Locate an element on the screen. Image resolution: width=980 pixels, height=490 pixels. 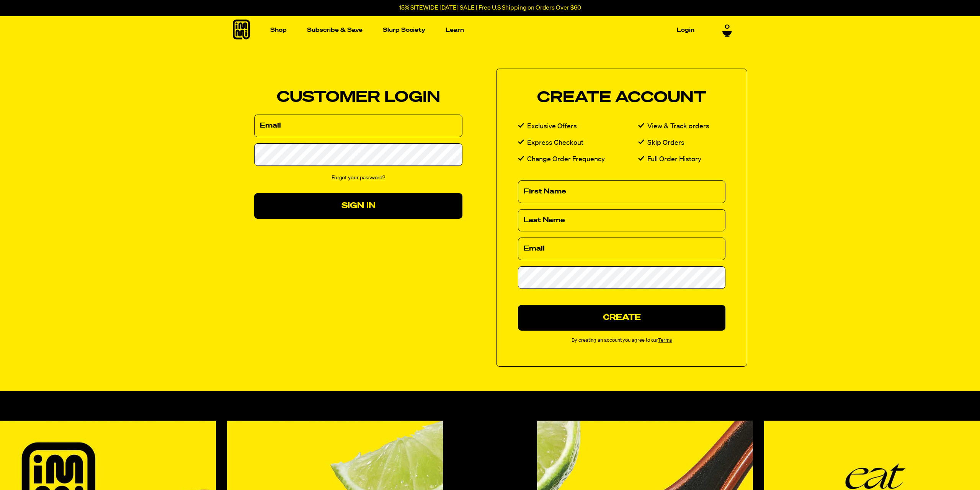
a: Terms is located at coordinates (665, 340).